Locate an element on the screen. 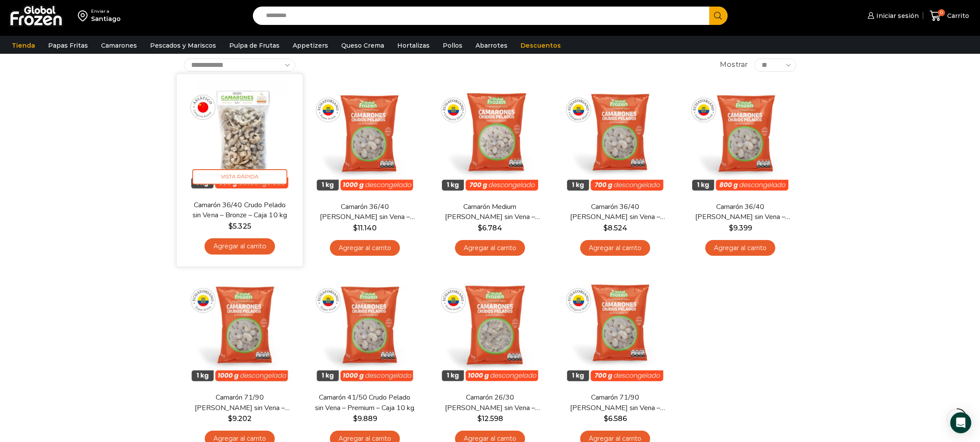 The width and height of the screenshot is (980, 442). a: Hortalizas is located at coordinates (414, 45).